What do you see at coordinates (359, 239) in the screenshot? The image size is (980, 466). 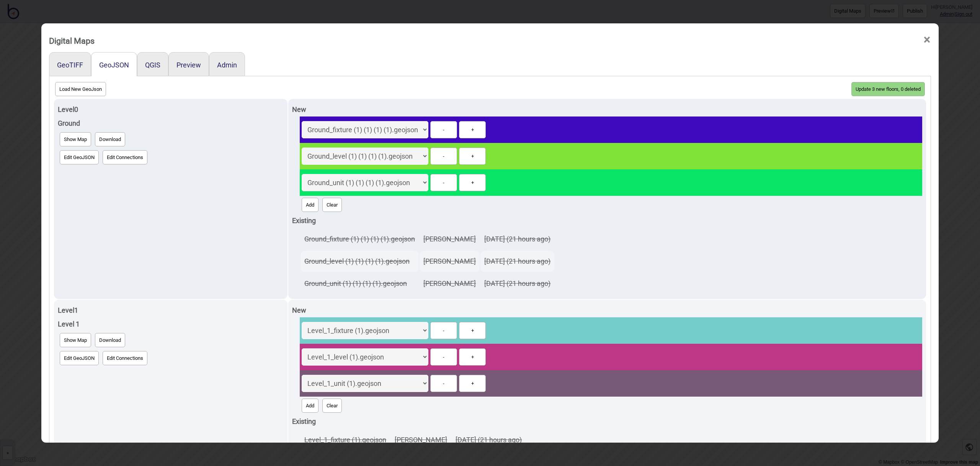 I see `td: Ground_fixture (1) (1) (1) (1).geojson` at bounding box center [359, 239].